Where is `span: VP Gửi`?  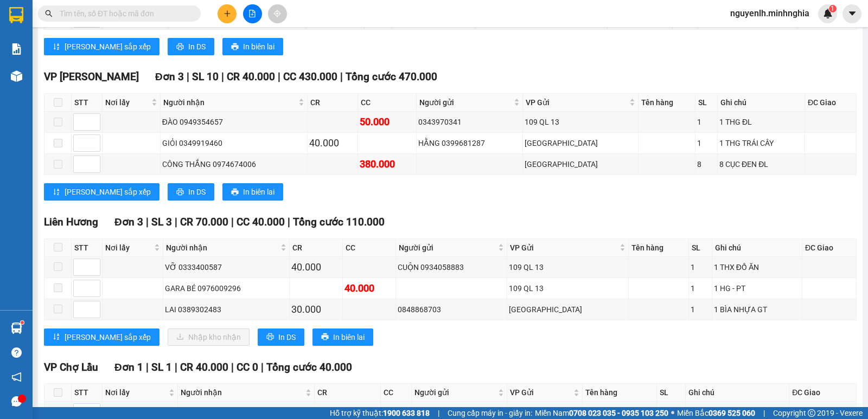 span: VP Gửi is located at coordinates (540, 393).